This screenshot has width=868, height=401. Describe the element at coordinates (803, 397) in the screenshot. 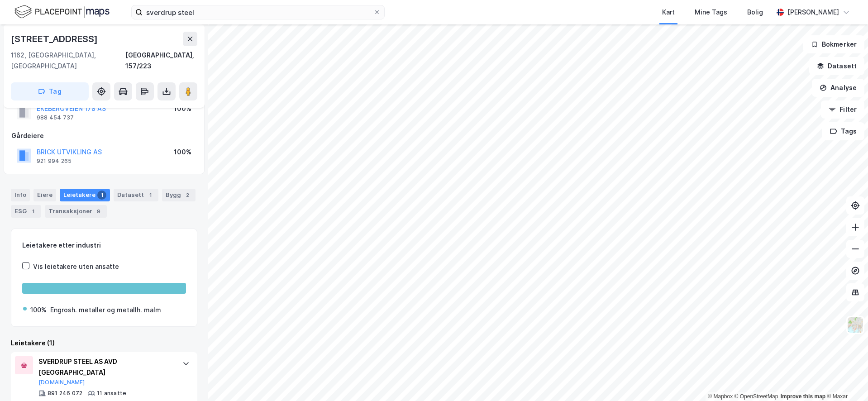

I see `a: Improve this map` at that location.